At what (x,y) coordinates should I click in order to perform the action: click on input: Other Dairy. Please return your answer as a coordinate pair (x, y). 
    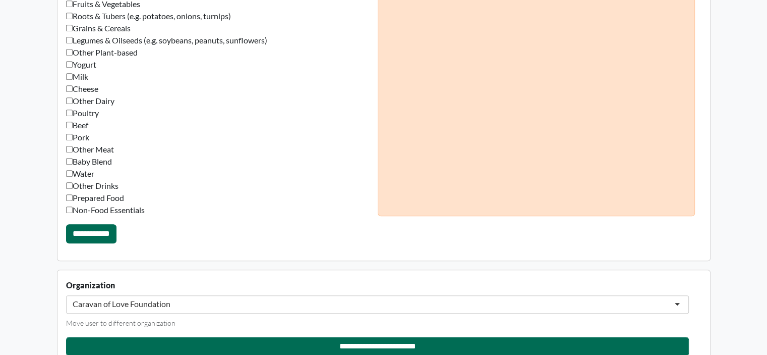
    Looking at the image, I should click on (69, 100).